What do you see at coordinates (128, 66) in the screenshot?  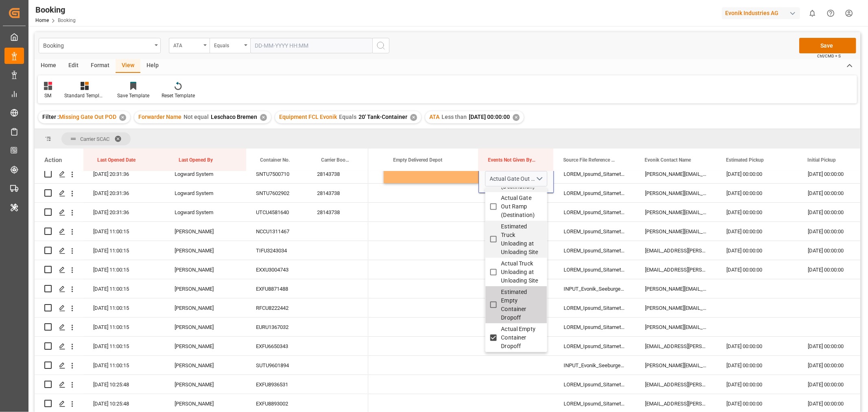 I see `div: View` at bounding box center [128, 66].